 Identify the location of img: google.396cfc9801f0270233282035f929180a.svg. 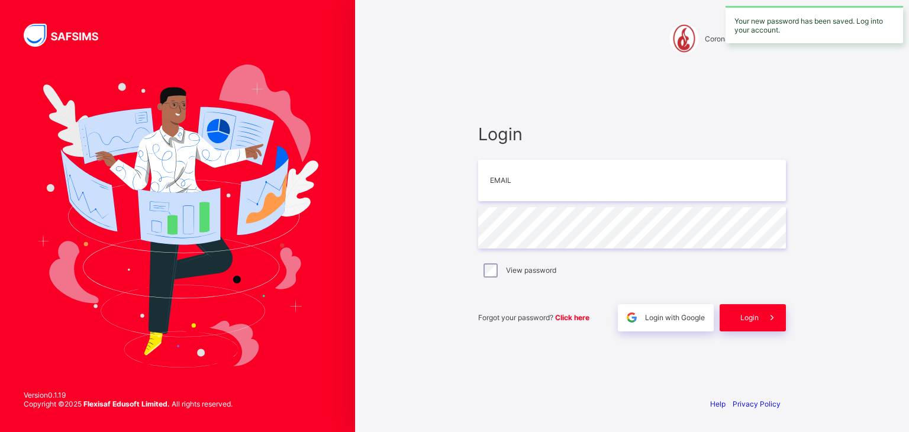
(631, 317).